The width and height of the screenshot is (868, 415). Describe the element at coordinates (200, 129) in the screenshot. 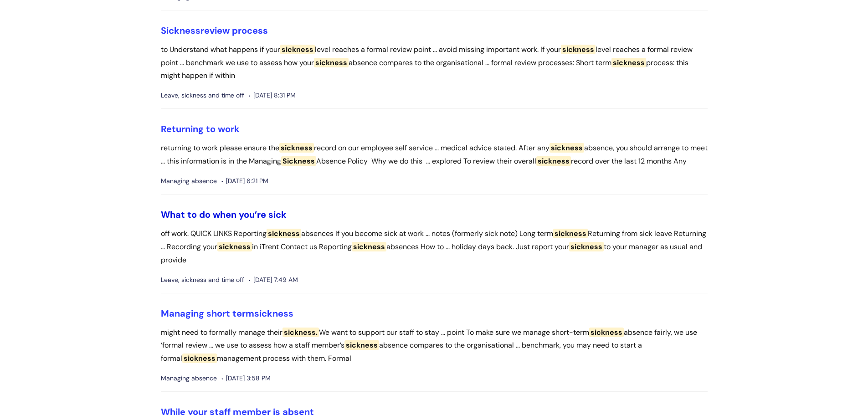

I see `a: Returning to work` at that location.